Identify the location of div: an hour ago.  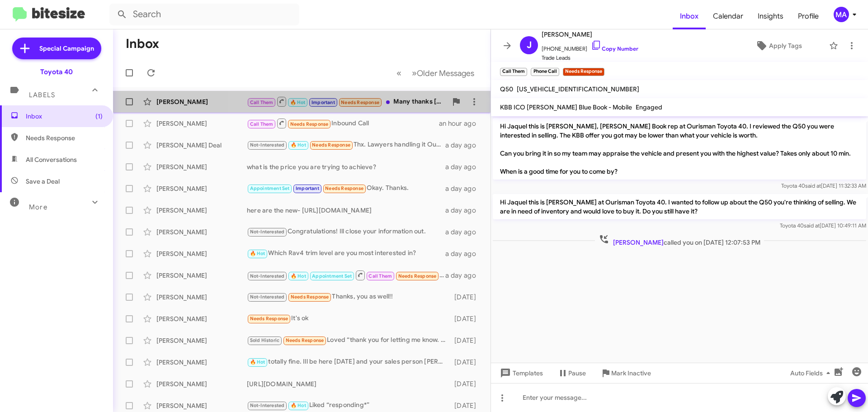
(461, 123).